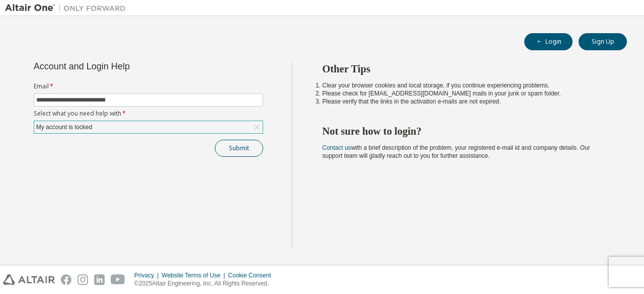 This screenshot has height=294, width=644. What do you see at coordinates (206, 283) in the screenshot?
I see `p: © 2025 Altair Engineering, Inc. All Rights Reserved.` at bounding box center [206, 283].